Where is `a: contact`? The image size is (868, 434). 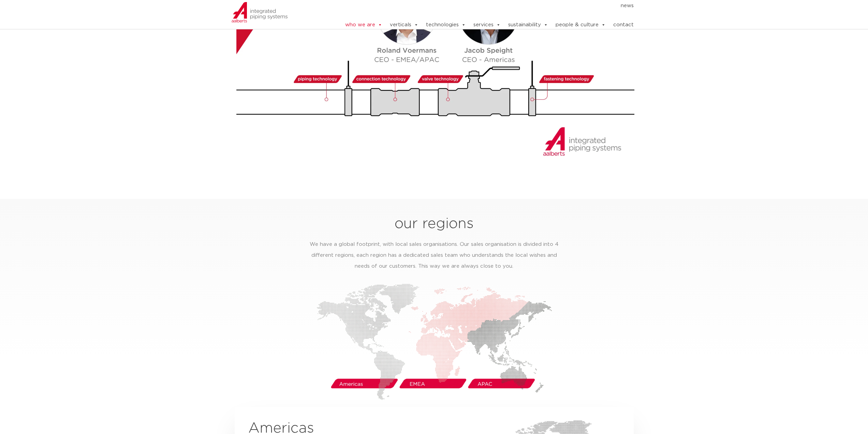
a: contact is located at coordinates (623, 25).